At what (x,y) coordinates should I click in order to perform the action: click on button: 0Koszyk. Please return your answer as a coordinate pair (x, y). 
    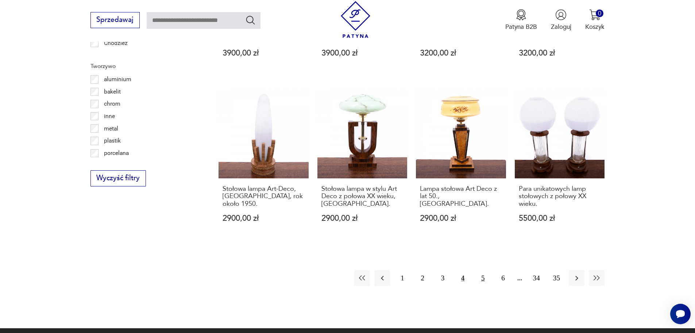
    Looking at the image, I should click on (595, 20).